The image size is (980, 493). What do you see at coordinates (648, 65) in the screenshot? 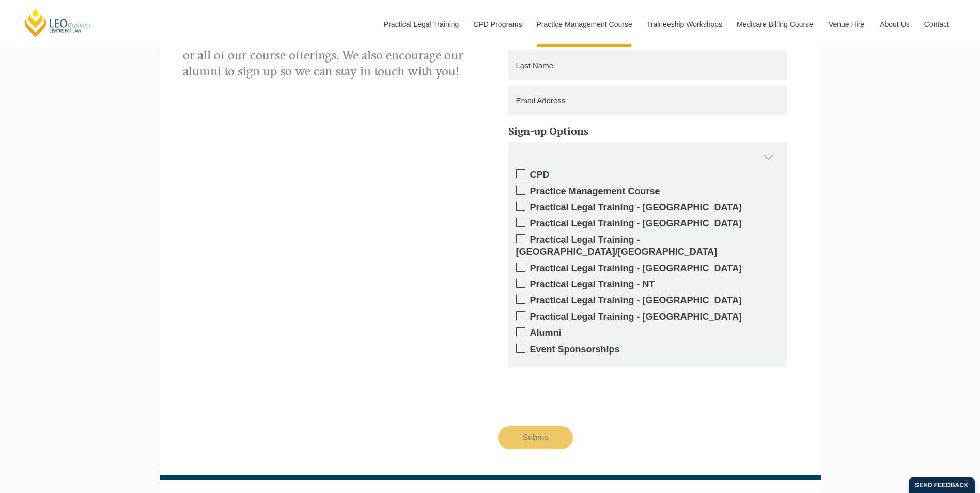
I see `input: Last Name` at bounding box center [648, 65].